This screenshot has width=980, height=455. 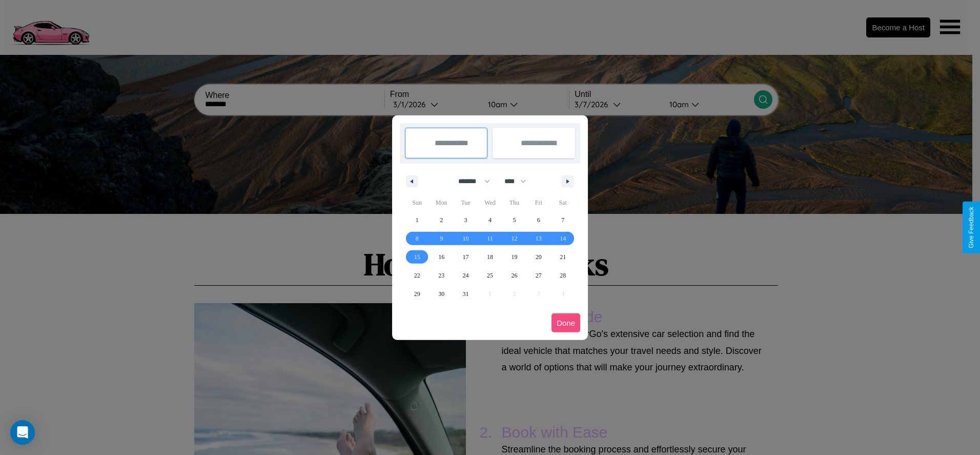 I want to click on button: 1, so click(x=417, y=220).